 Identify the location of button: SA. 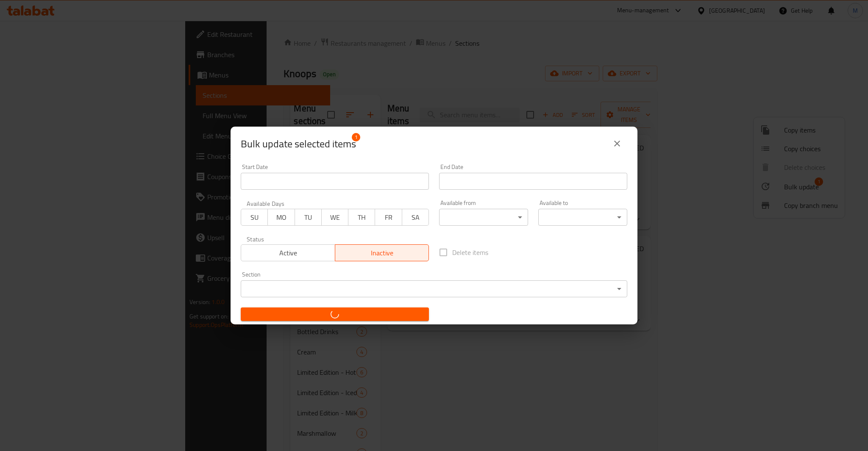
(415, 218).